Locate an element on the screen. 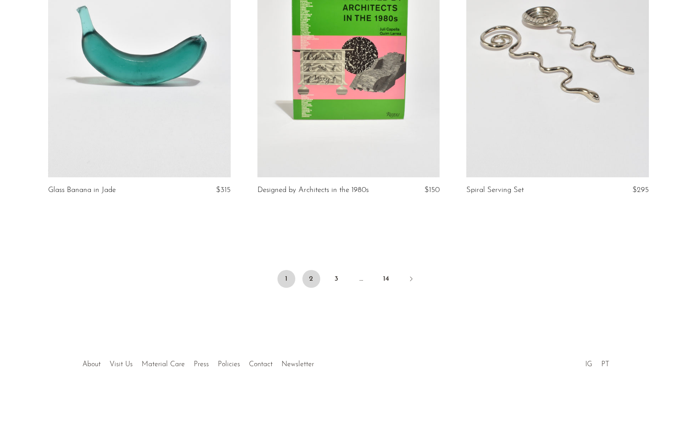 This screenshot has width=697, height=421. a: Material Care is located at coordinates (163, 364).